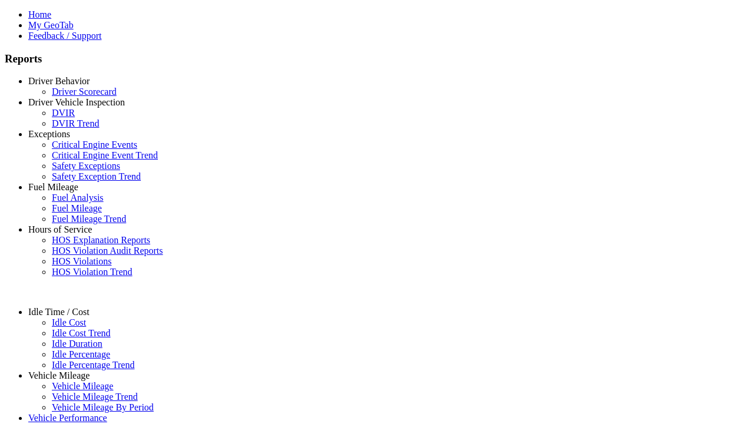  I want to click on a: Exceptions, so click(49, 134).